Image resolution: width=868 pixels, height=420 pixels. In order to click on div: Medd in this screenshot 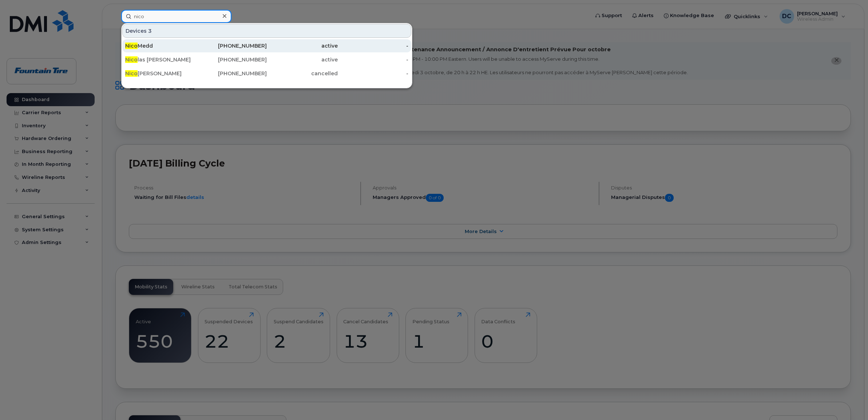, I will do `click(161, 46)`.